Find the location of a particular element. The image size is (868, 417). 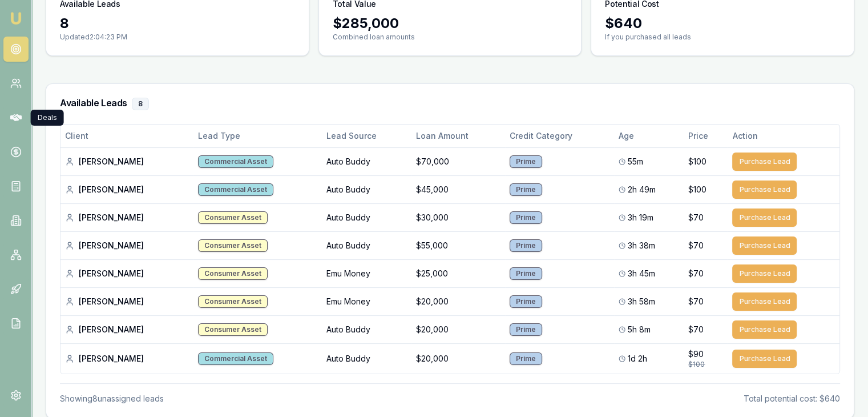

div: Total potential cost: $640 is located at coordinates (792, 398).